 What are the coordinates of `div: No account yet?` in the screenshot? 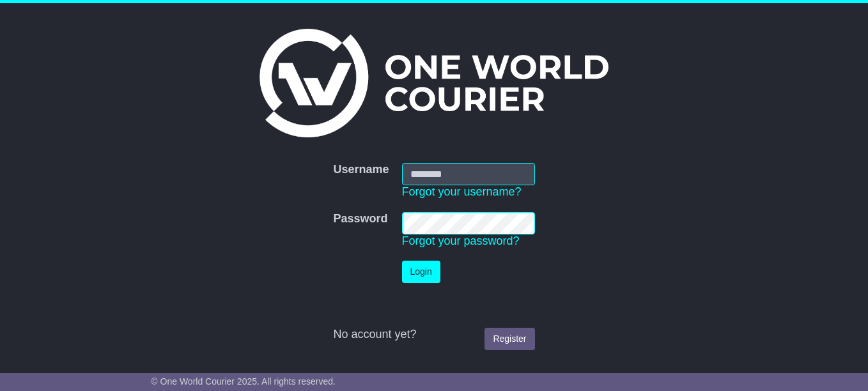 It's located at (434, 335).